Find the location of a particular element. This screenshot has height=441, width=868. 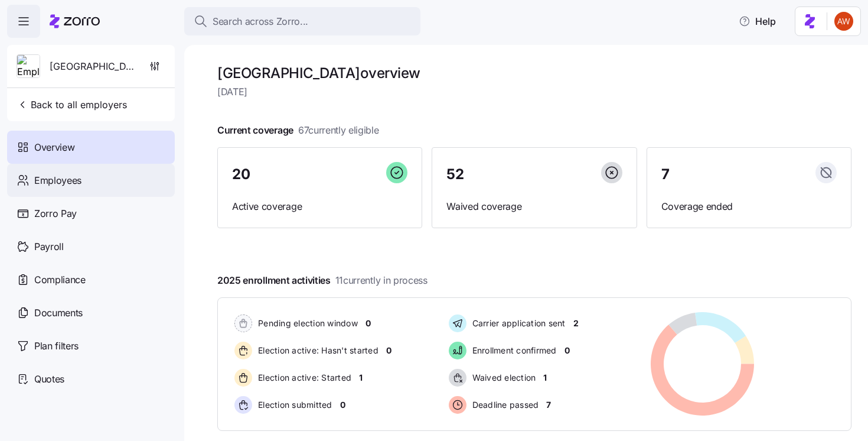

span: 11 currently in process is located at coordinates (381, 281).